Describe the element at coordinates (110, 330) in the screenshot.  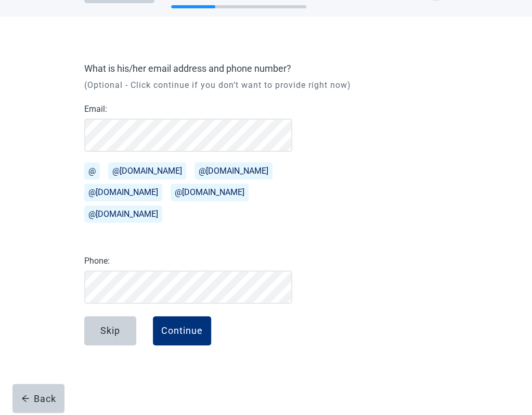
I see `div: Skip` at that location.